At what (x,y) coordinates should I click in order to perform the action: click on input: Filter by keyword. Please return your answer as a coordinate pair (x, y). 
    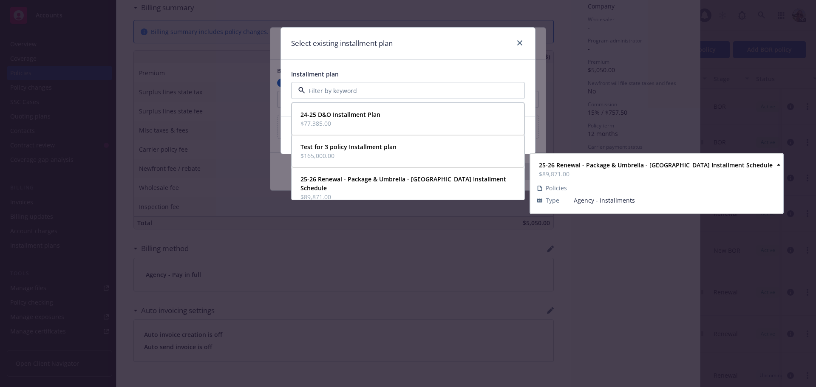
    Looking at the image, I should click on (406, 91).